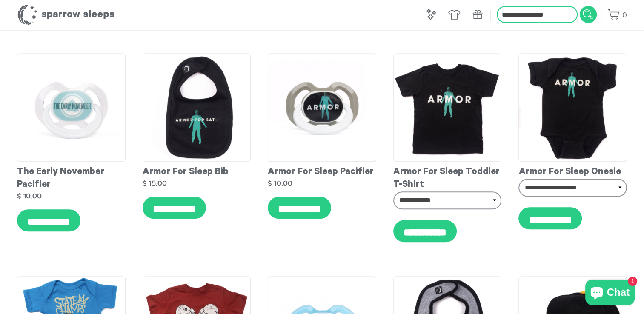 Image resolution: width=644 pixels, height=314 pixels. What do you see at coordinates (572, 170) in the screenshot?
I see `div: Armor For Sleep Onesie` at bounding box center [572, 170].